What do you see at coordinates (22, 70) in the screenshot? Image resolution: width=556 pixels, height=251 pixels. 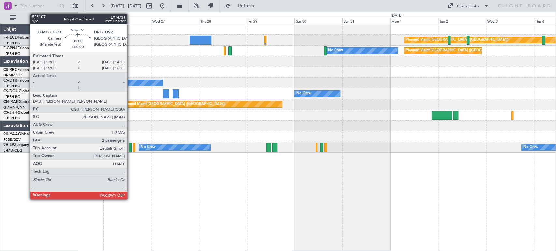 I see `a: CS-RRCFalcon 900LX` at bounding box center [22, 70].